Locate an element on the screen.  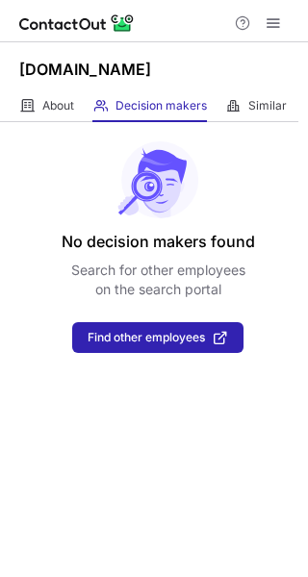
p: Search for other employees on the search portal is located at coordinates (158, 280).